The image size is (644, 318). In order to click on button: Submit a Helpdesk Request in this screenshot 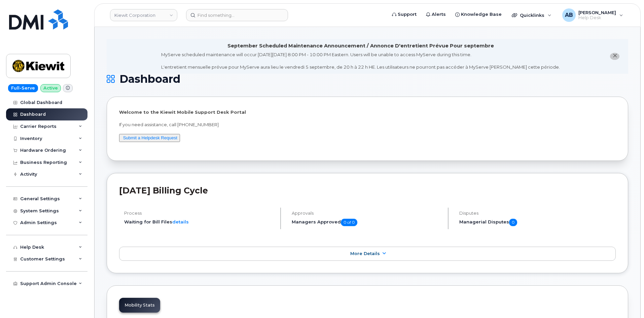, I will do `click(150, 138)`.